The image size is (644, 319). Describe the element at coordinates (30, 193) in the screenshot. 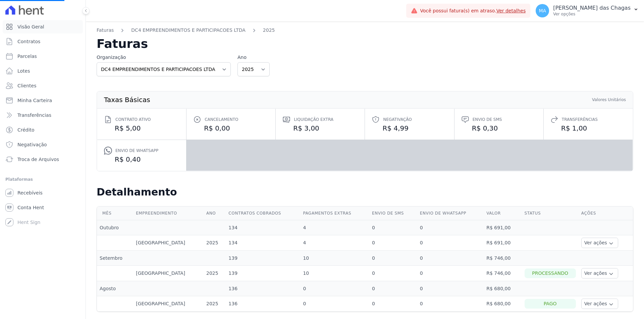

I see `span: Recebíveis` at that location.